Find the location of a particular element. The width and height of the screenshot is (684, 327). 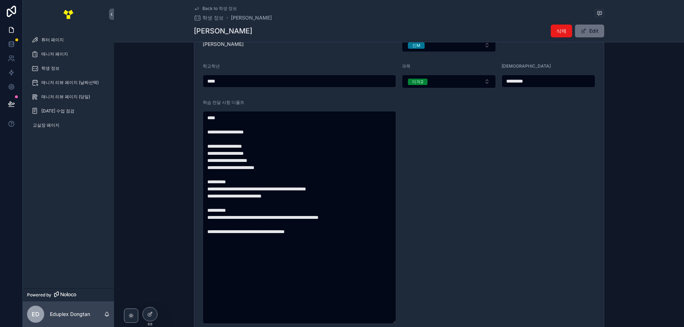

span: 과목 is located at coordinates (406, 66).